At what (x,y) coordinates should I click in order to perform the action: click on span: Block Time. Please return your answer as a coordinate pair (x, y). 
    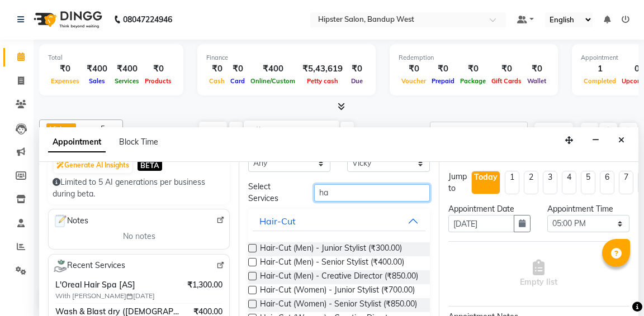
    Looking at the image, I should click on (139, 142).